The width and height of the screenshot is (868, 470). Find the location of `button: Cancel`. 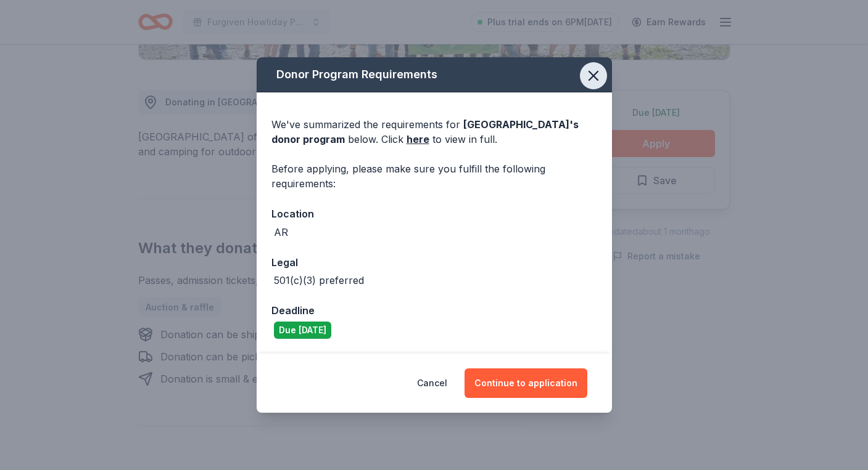

button: Cancel is located at coordinates (432, 383).